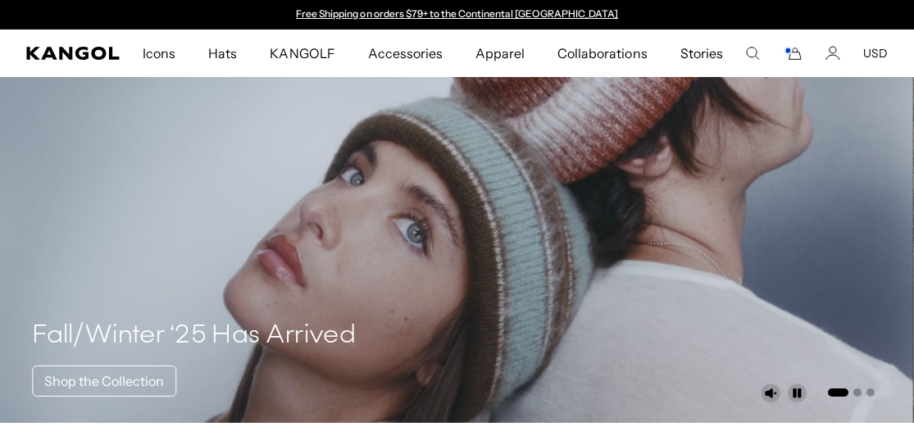  What do you see at coordinates (405, 53) in the screenshot?
I see `span: Accessories` at bounding box center [405, 53].